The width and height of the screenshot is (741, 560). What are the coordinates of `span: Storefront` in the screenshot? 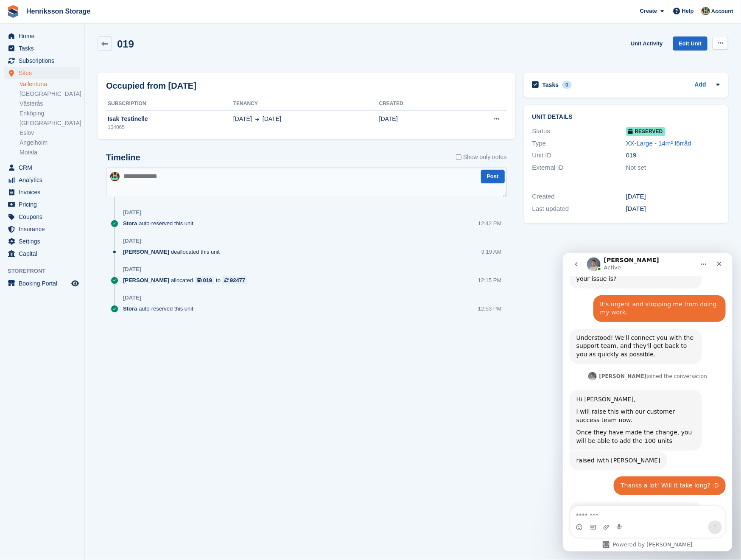 It's located at (46, 271).